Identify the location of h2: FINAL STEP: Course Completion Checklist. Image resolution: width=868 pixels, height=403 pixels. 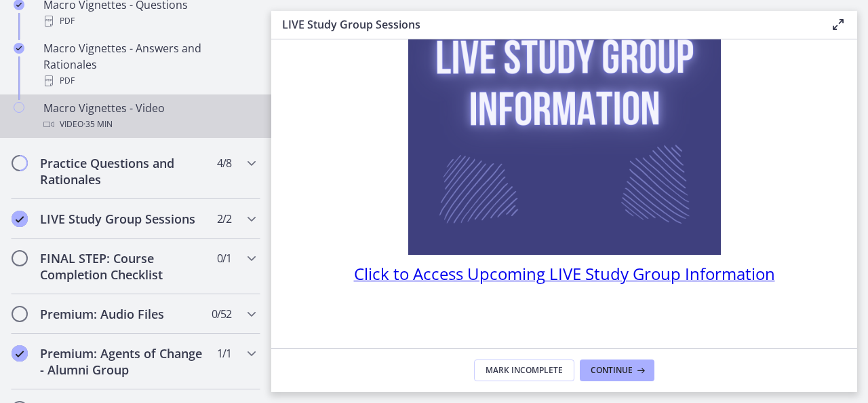
(122, 266).